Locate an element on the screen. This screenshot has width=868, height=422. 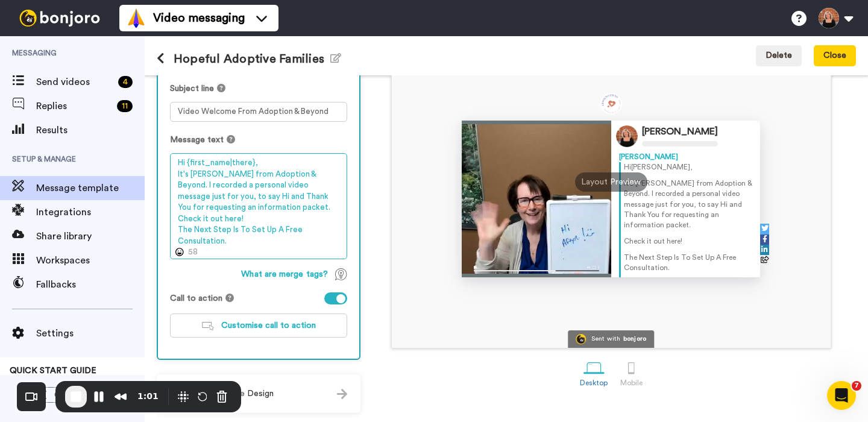
span: Settings is located at coordinates (90, 333).